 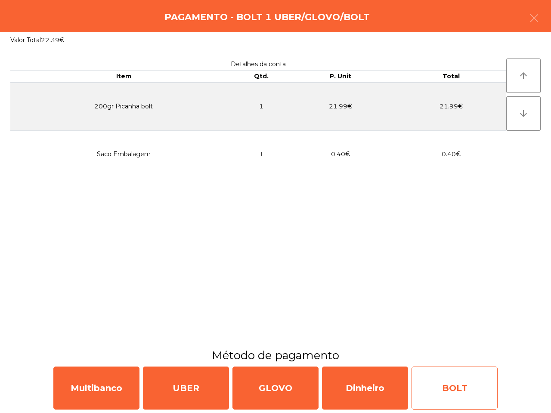 I want to click on th: Total, so click(x=451, y=77).